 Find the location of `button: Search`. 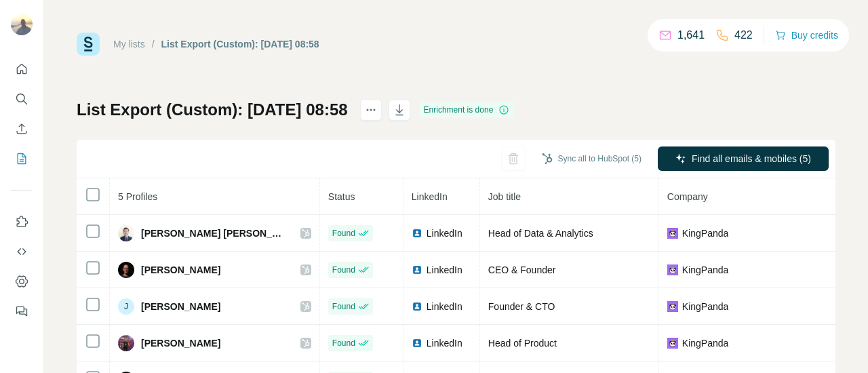

button: Search is located at coordinates (22, 99).